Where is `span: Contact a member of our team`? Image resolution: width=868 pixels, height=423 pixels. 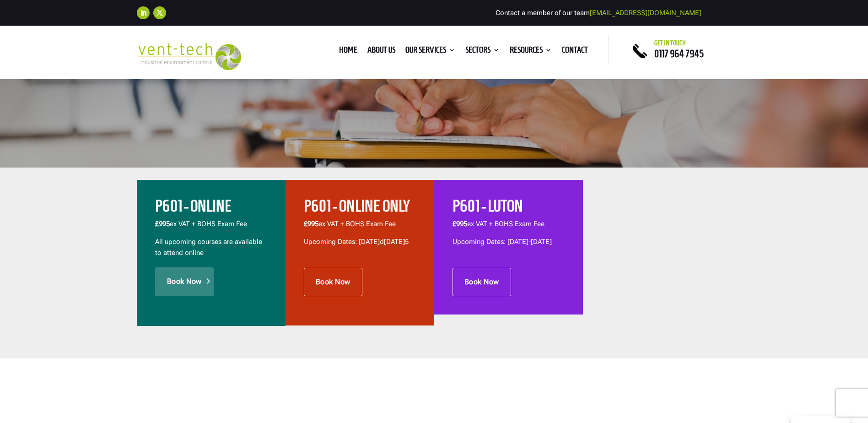 span: Contact a member of our team is located at coordinates (598, 12).